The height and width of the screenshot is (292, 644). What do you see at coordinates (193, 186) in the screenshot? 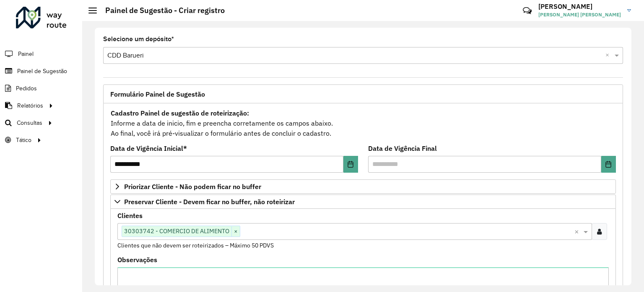
I see `span: Priorizar Cliente - Não podem ficar no buffer` at bounding box center [193, 186].